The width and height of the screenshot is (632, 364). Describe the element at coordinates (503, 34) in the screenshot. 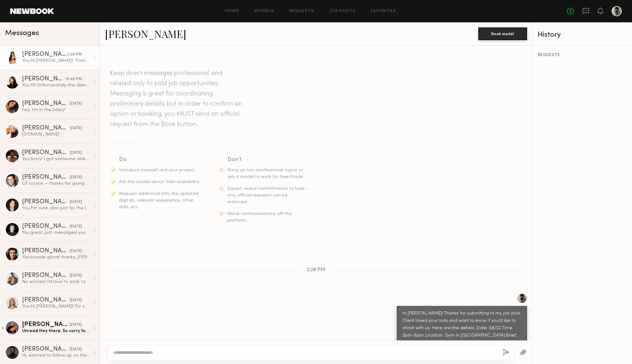

I see `button: Book model` at that location.